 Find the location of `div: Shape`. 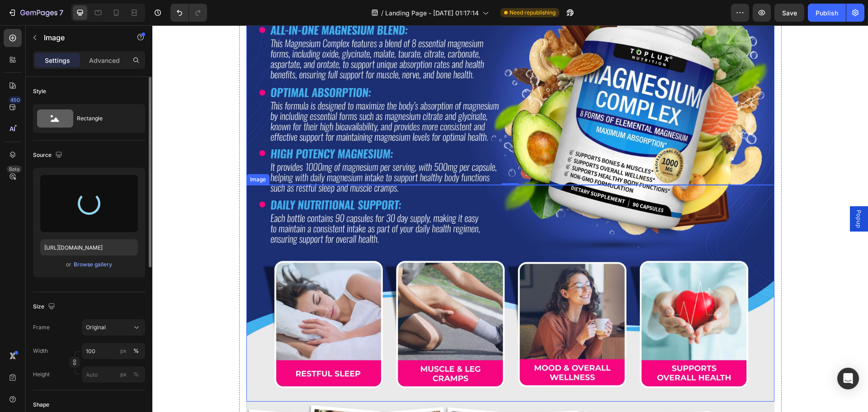

div: Shape is located at coordinates (41, 405).